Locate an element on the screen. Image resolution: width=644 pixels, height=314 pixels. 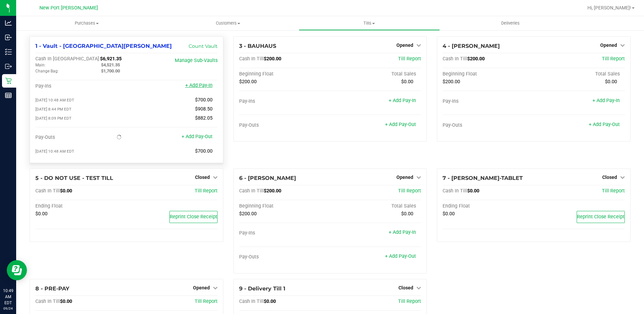
p: 09/24 is located at coordinates (8, 309).